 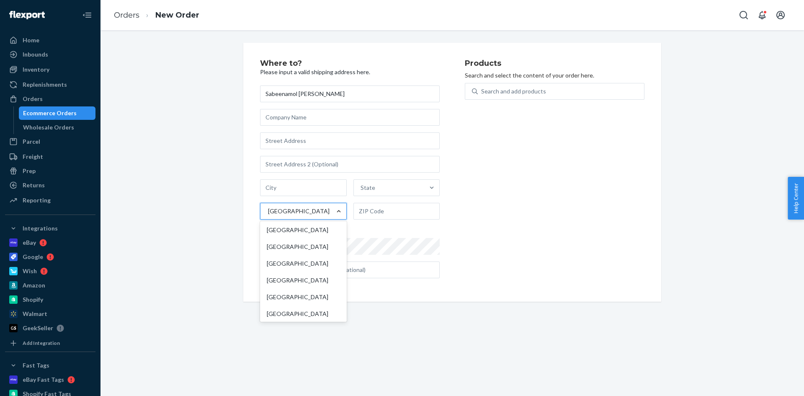 I want to click on div: Search and add products, so click(x=513, y=91).